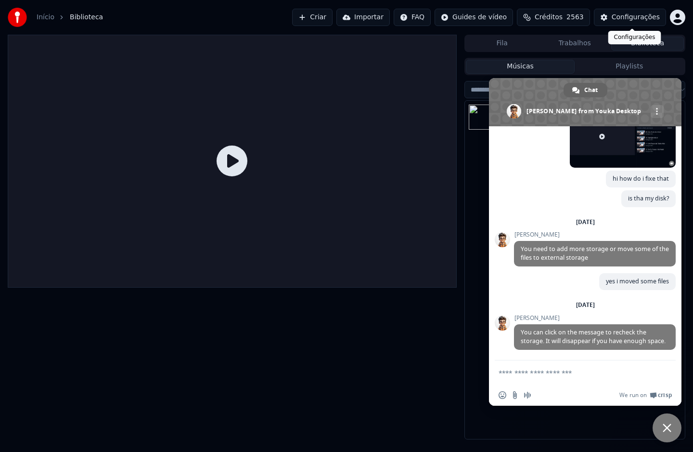 Image resolution: width=693 pixels, height=452 pixels. I want to click on button: Playlists, so click(629, 66).